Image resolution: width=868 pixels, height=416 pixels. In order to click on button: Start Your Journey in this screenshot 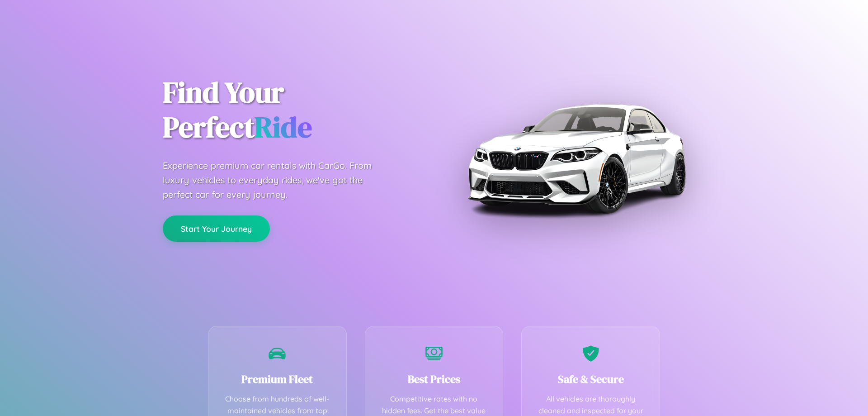, I will do `click(216, 228)`.